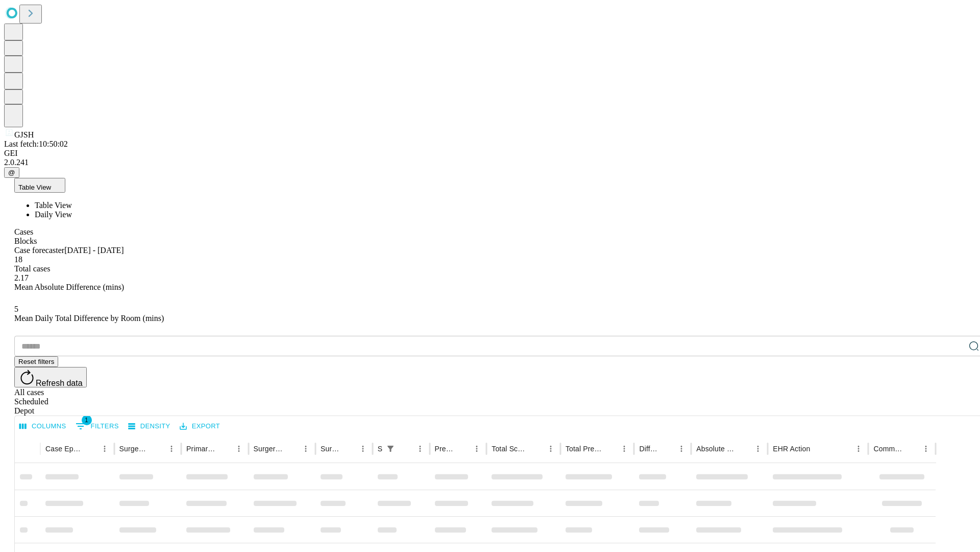 The image size is (980, 552). Describe the element at coordinates (269, 449) in the screenshot. I see `div: Surgery Name` at that location.